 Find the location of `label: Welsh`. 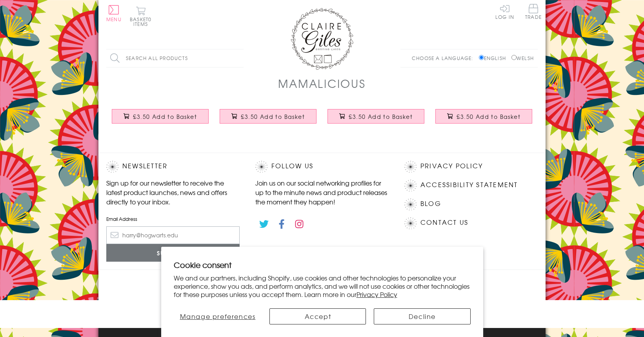

label: Welsh is located at coordinates (522, 58).